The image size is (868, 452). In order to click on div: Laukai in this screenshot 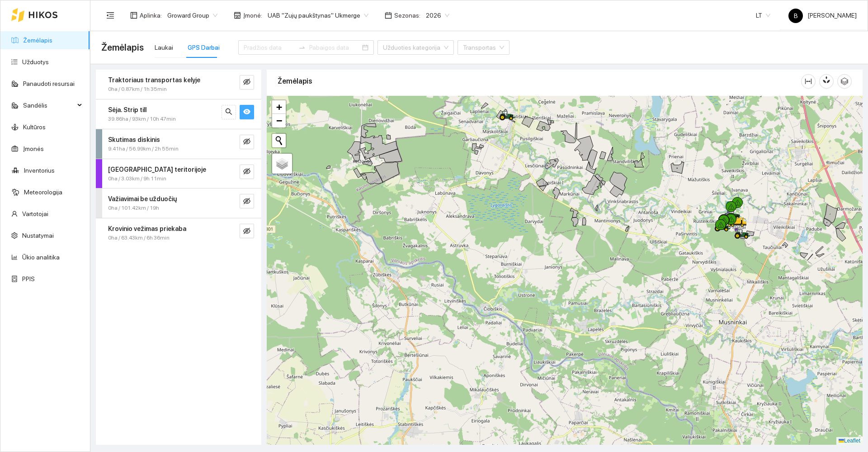, I will do `click(164, 48)`.